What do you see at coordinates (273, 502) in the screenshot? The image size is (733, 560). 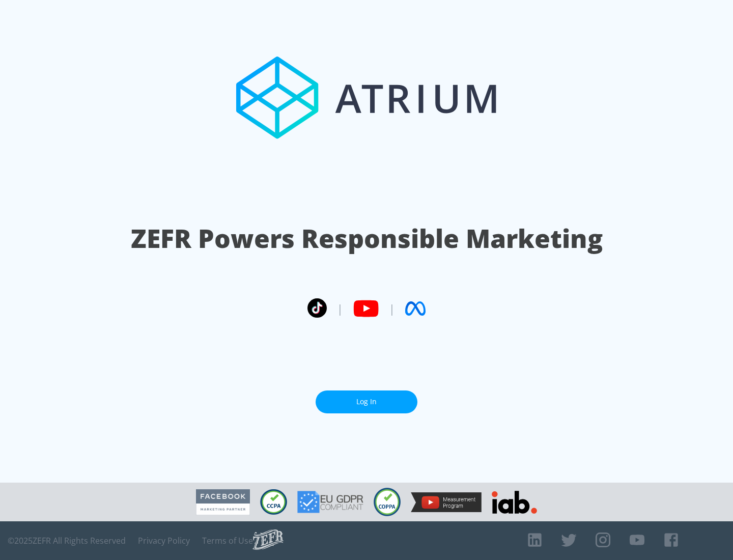 I see `img: CCPA Compliant` at bounding box center [273, 502].